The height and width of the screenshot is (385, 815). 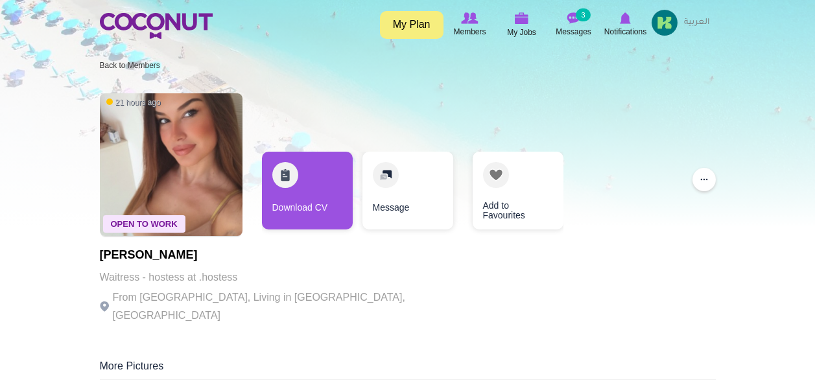 I want to click on div: 1 / 3, so click(x=307, y=194).